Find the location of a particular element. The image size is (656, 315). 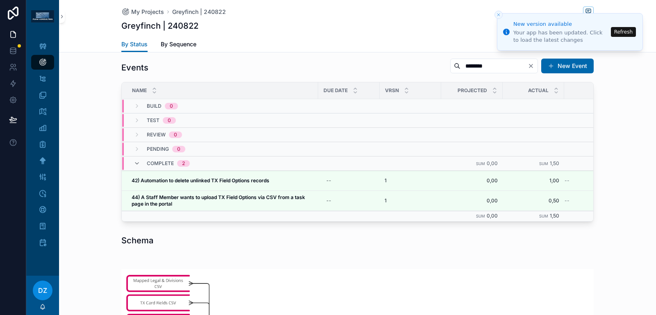

button: Clear is located at coordinates (533, 66).